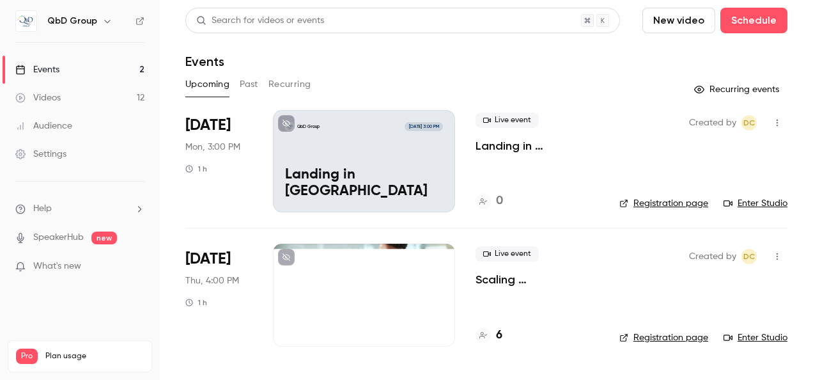 This screenshot has width=813, height=380. I want to click on span: Help, so click(42, 208).